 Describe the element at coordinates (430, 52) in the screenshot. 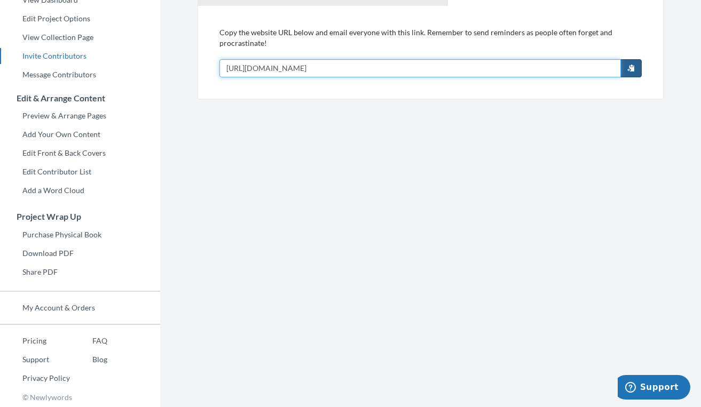

I see `div: Copy the website URL below and email everyone with this link. Remember to send reminders as peopl...` at that location.